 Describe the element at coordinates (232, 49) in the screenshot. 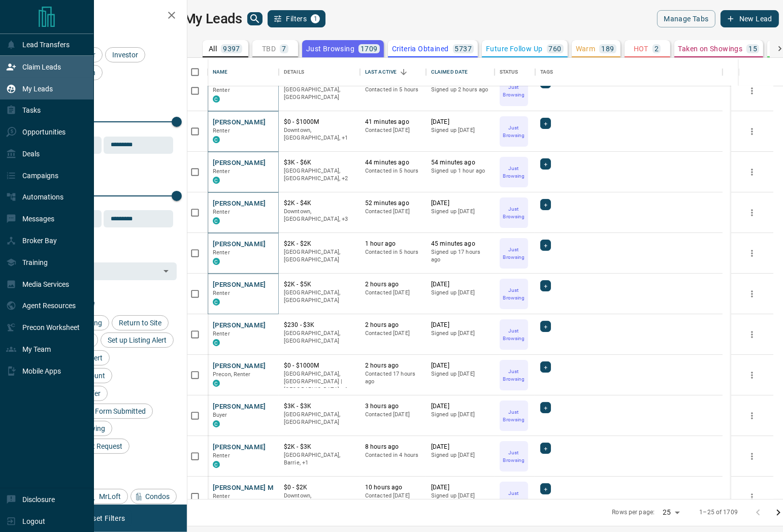

I see `p: 9397` at that location.